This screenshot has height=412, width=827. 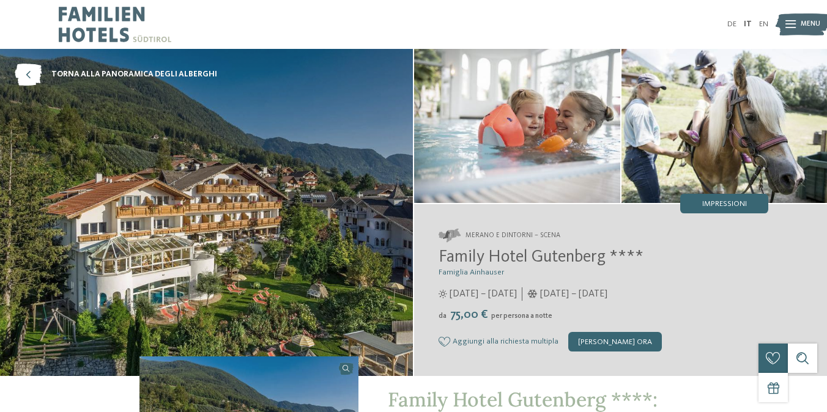 What do you see at coordinates (443, 294) in the screenshot?
I see `i: Orari d'apertura estate` at bounding box center [443, 294].